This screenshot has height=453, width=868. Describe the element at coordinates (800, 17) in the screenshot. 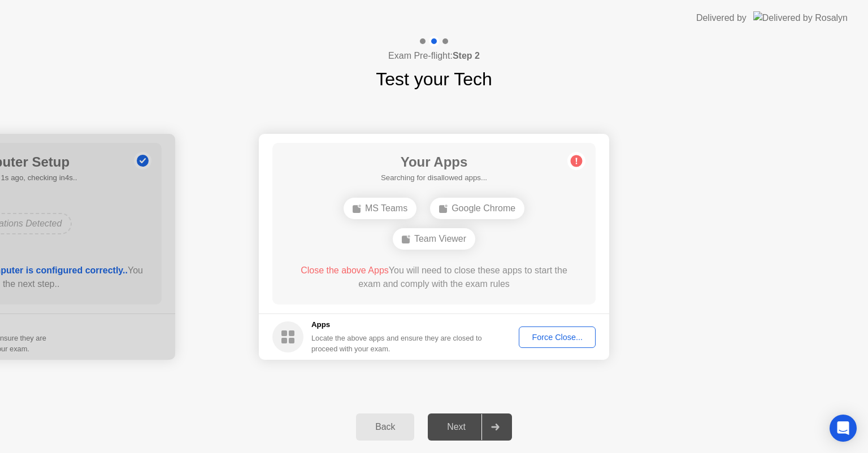

I see `img: Delivered by Rosalyn` at that location.